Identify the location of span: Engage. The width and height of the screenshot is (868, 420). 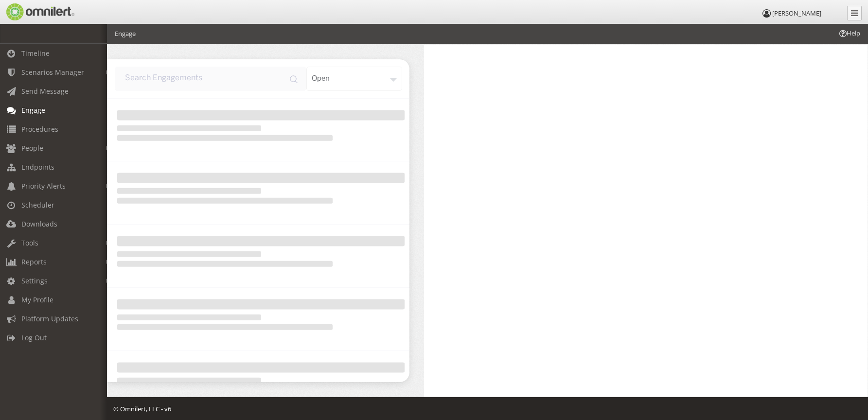
(33, 110).